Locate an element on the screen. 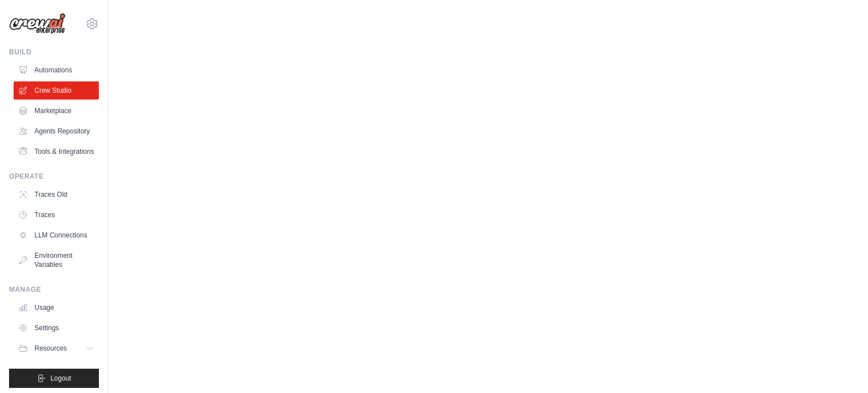  div: Operate is located at coordinates (54, 176).